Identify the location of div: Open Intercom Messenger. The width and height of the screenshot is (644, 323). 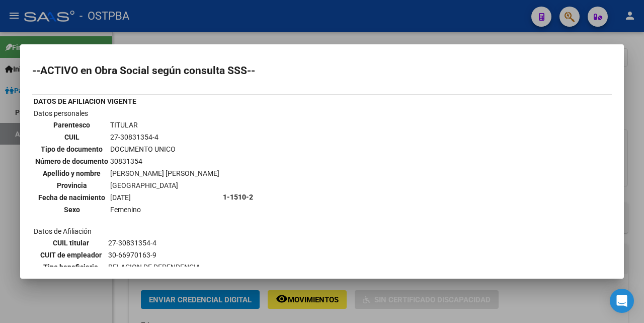
(622, 301).